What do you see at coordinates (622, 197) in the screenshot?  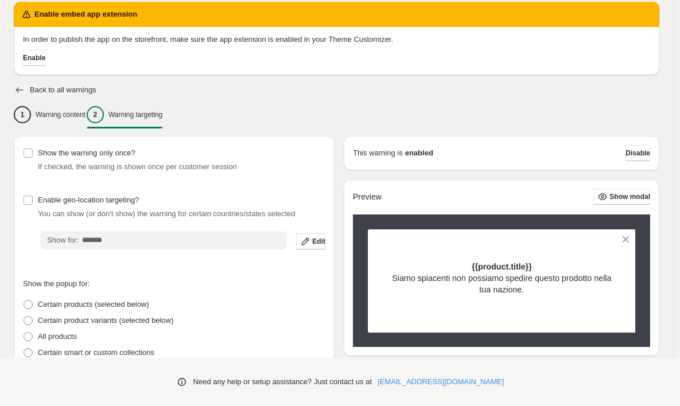 I see `button: Show modal` at bounding box center [622, 197].